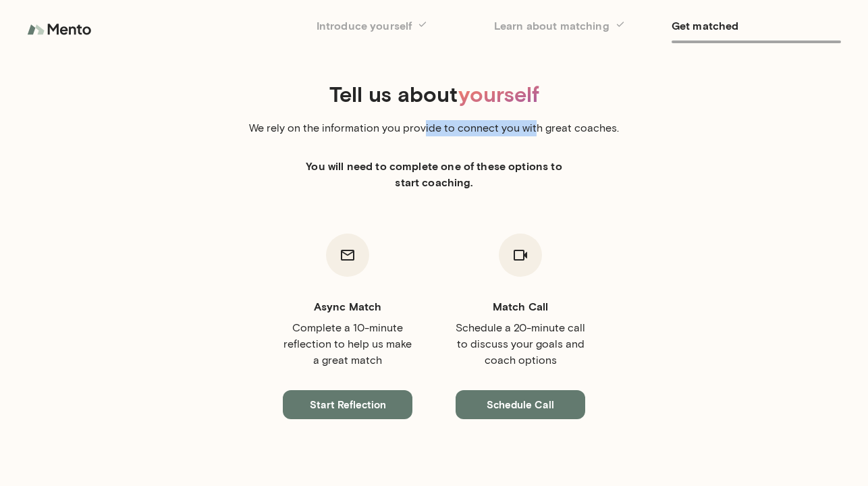 This screenshot has width=868, height=486. What do you see at coordinates (61, 30) in the screenshot?
I see `img: logo` at bounding box center [61, 30].